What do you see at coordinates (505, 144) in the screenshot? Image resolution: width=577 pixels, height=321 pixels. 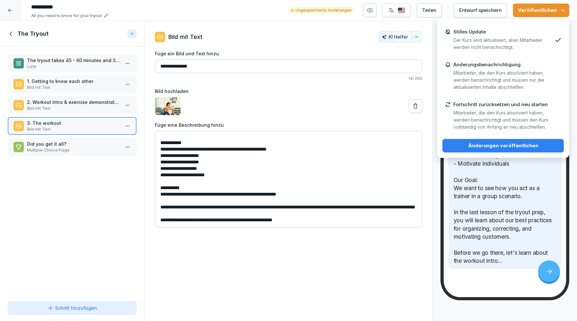 I see `p: What is happening: We will run a shortened workout format with 6 exercises, 2 sets per exercise, ...` at bounding box center [505, 144].